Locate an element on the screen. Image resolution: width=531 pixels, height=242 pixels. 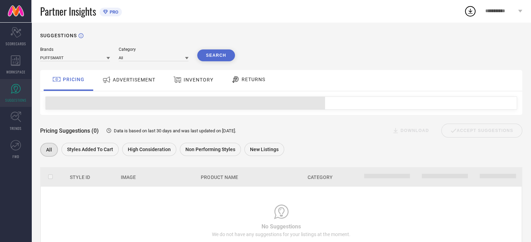
span: New Listings is located at coordinates (264, 150).